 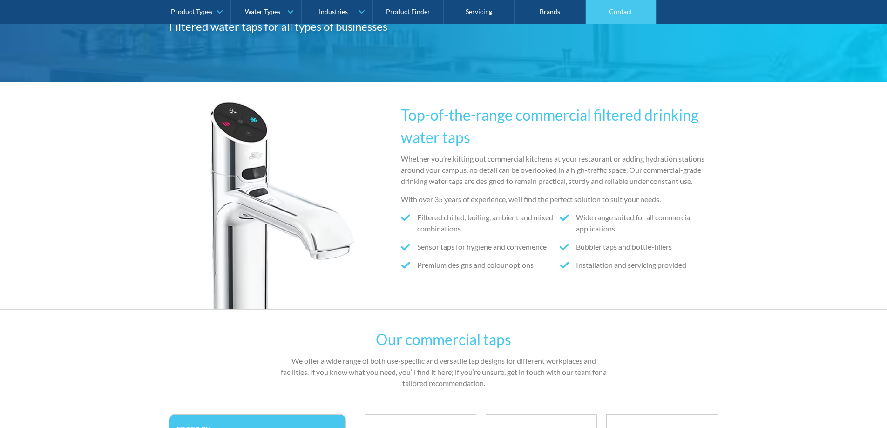 What do you see at coordinates (480, 247) in the screenshot?
I see `li: Sensor taps for hygiene and convenience` at bounding box center [480, 247].